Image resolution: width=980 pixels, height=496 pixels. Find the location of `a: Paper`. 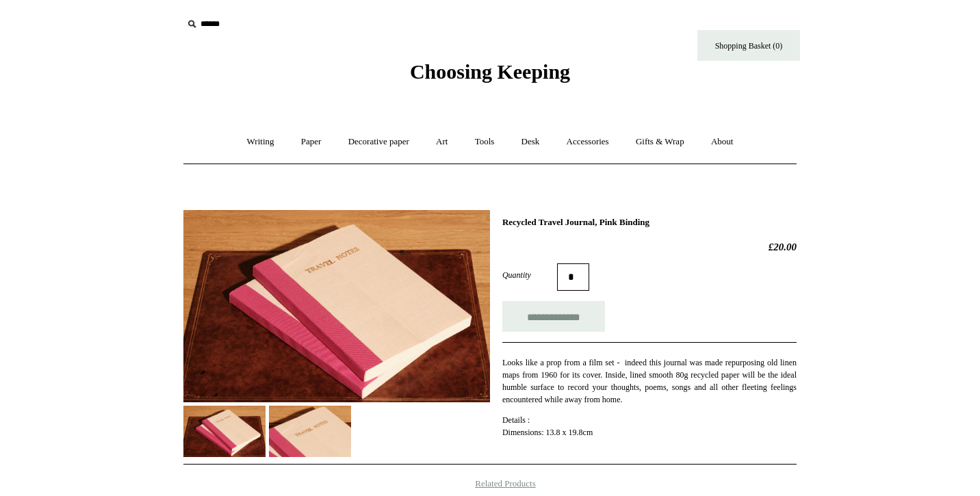

a: Paper is located at coordinates (311, 142).